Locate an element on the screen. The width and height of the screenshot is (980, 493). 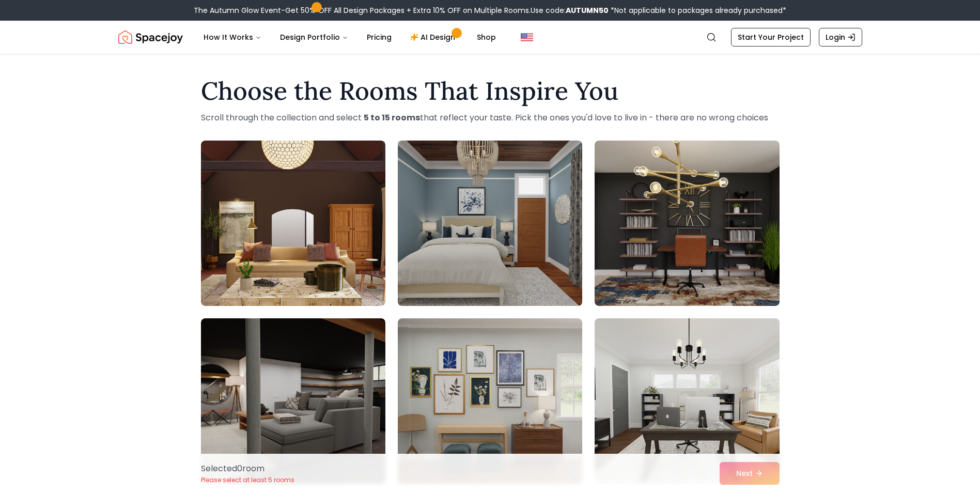
a: Login is located at coordinates (841, 37).